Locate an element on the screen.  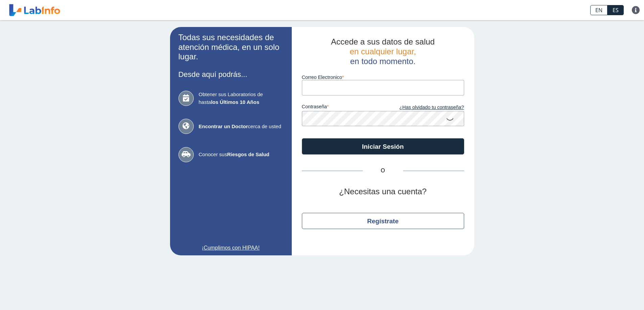
h2: ¿Necesitas una cuenta? is located at coordinates (383, 192).